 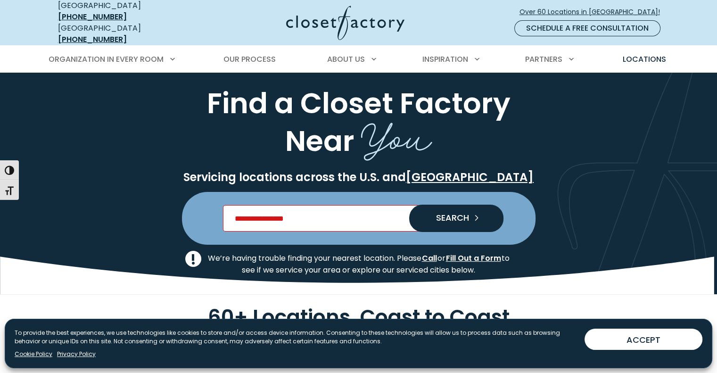 I want to click on a: Fill Out a Form, so click(x=473, y=258).